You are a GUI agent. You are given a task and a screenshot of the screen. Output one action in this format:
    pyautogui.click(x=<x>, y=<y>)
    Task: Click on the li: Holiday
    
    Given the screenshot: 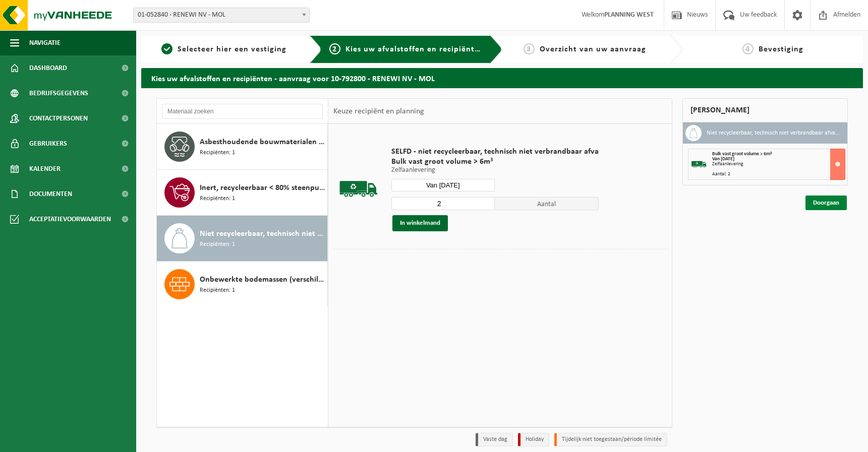 What is the action you would take?
    pyautogui.click(x=533, y=439)
    